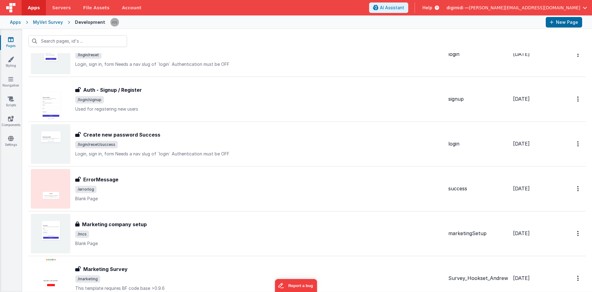  What do you see at coordinates (101, 179) in the screenshot?
I see `h3: ErrorMessage` at bounding box center [101, 179].